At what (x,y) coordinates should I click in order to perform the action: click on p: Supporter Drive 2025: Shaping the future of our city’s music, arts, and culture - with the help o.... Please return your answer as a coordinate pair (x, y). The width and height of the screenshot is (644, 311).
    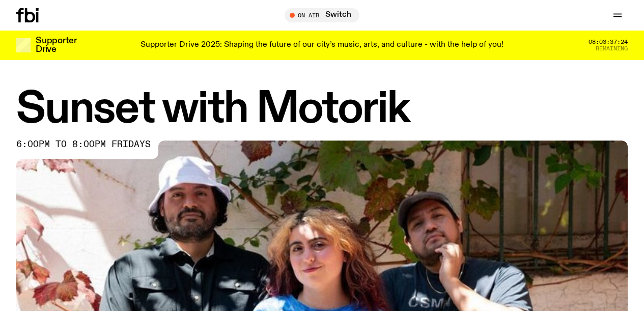
    Looking at the image, I should click on (322, 46).